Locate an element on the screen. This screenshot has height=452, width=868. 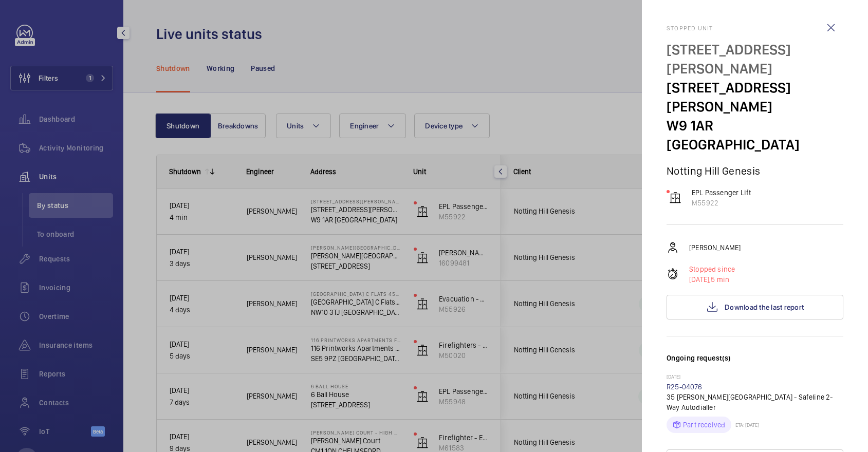
img: elevator.svg is located at coordinates (676, 198).